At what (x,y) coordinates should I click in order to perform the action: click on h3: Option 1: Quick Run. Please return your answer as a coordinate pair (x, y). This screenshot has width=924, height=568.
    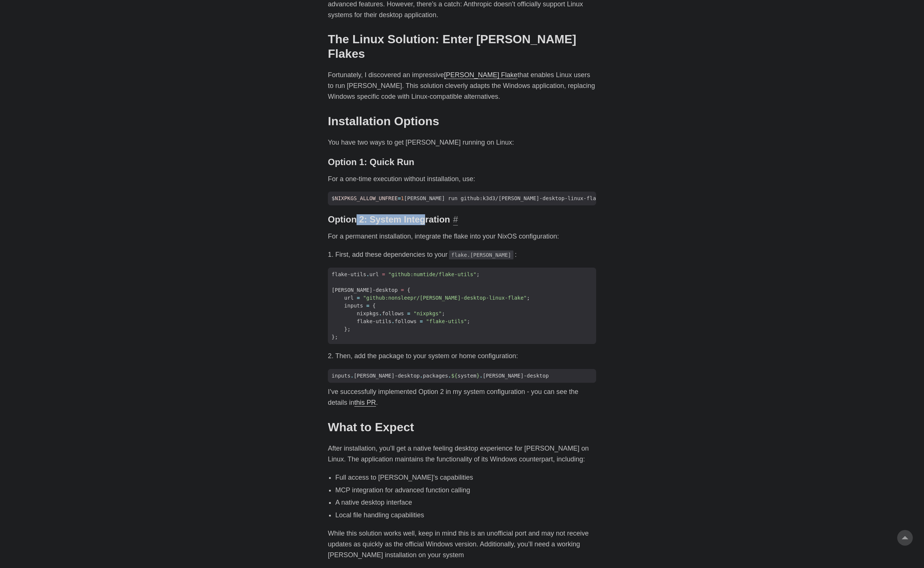
    Looking at the image, I should click on (462, 162).